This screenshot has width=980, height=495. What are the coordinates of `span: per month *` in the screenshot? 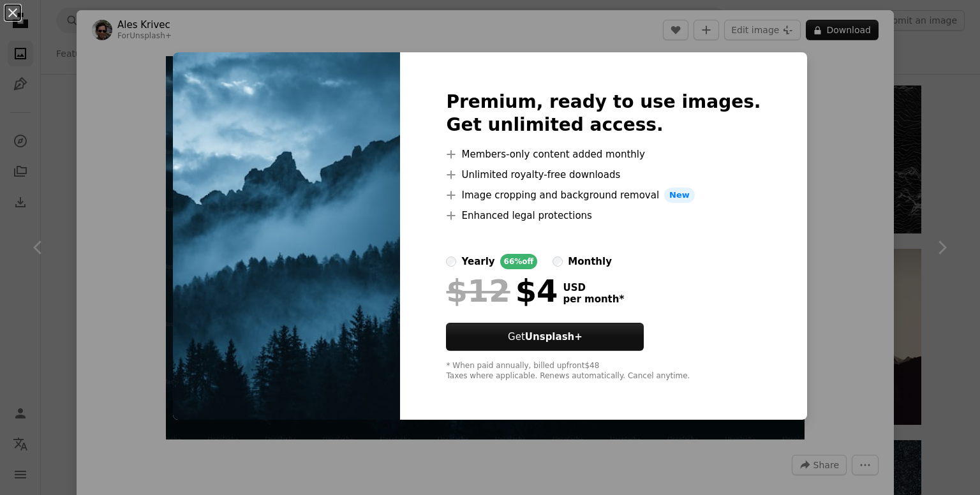 It's located at (594, 299).